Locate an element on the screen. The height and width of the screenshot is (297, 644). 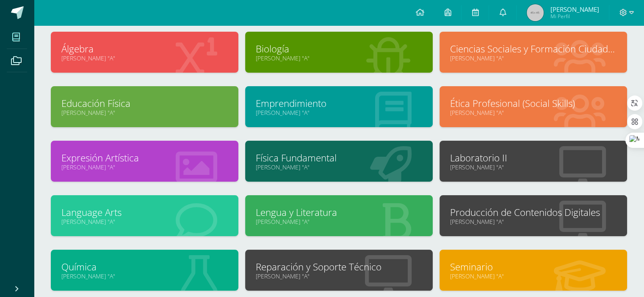
a: Laboratorio II is located at coordinates (533, 158).